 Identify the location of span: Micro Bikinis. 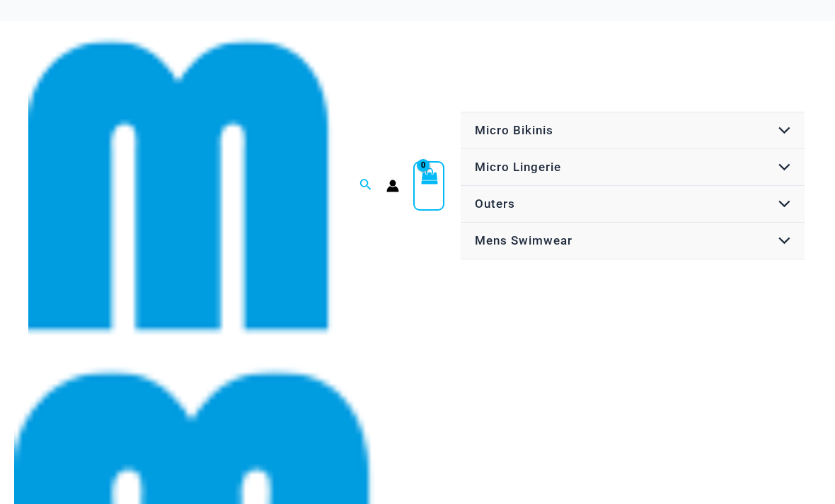
(513, 130).